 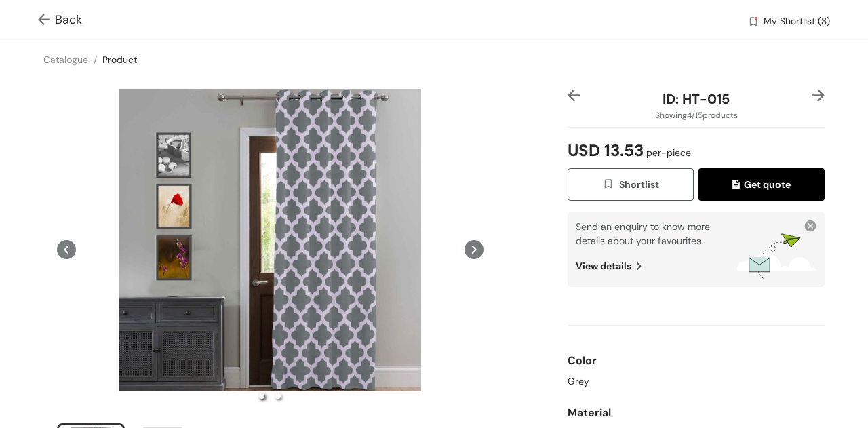 I want to click on div: Color, so click(x=695, y=361).